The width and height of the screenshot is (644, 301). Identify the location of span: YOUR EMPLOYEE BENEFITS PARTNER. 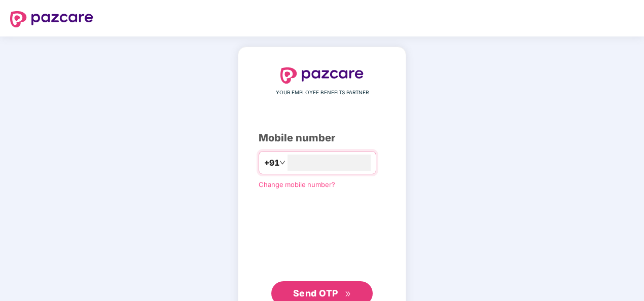
(322, 93).